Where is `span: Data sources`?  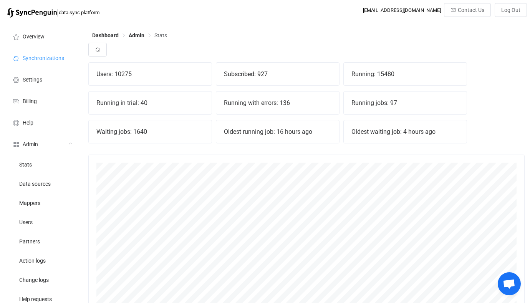 span: Data sources is located at coordinates (35, 184).